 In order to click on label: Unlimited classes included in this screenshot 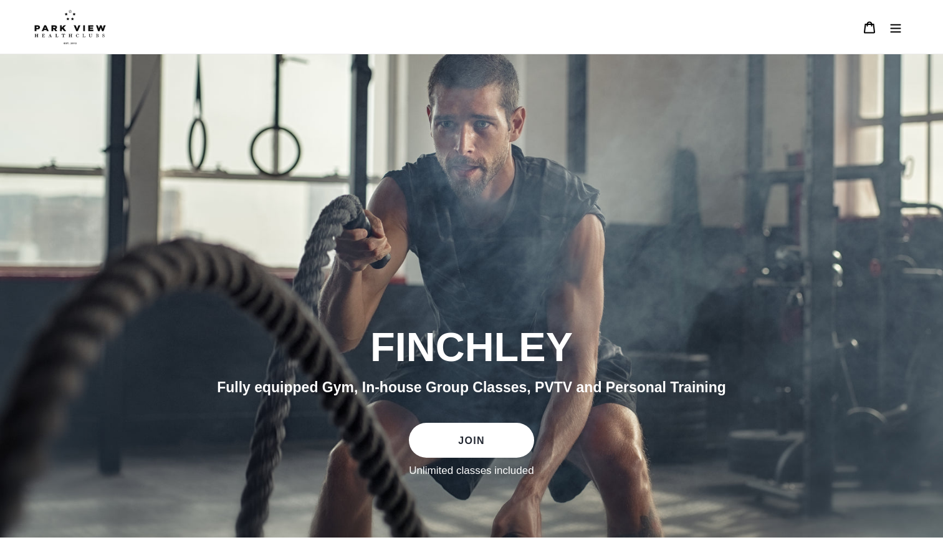, I will do `click(471, 471)`.